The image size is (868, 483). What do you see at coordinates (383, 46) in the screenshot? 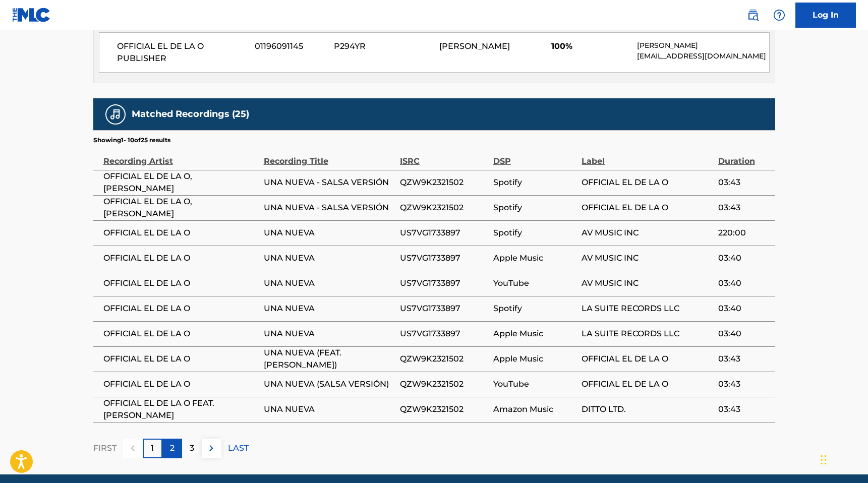
I see `span: P294YR` at bounding box center [383, 46].